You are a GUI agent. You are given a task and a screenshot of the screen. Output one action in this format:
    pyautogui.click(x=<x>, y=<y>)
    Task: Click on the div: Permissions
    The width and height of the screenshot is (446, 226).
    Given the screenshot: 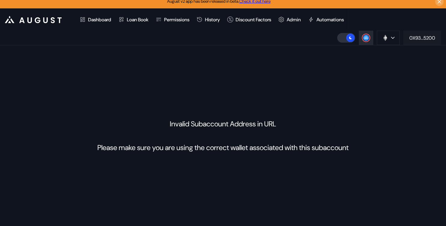 What is the action you would take?
    pyautogui.click(x=177, y=20)
    